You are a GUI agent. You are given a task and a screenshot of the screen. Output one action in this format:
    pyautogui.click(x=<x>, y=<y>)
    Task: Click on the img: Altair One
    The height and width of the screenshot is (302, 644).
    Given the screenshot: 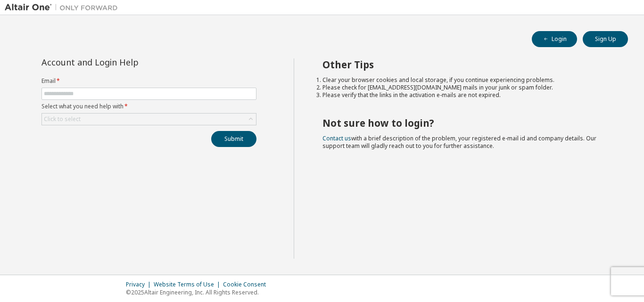 What is the action you would take?
    pyautogui.click(x=64, y=7)
    